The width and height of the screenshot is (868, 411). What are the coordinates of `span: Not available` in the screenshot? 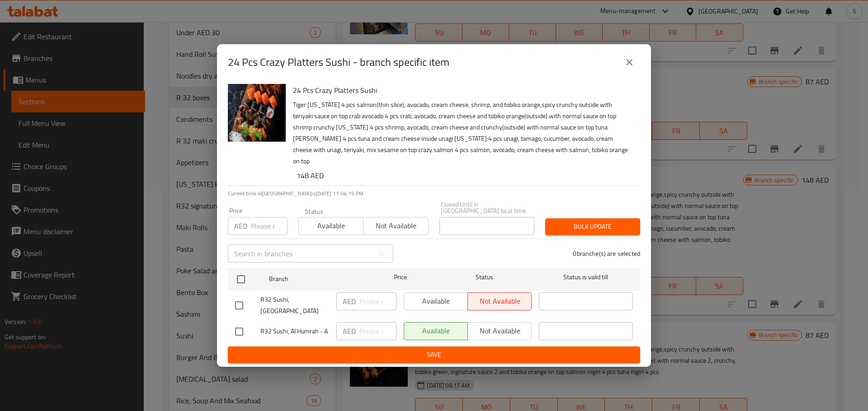 It's located at (395, 226).